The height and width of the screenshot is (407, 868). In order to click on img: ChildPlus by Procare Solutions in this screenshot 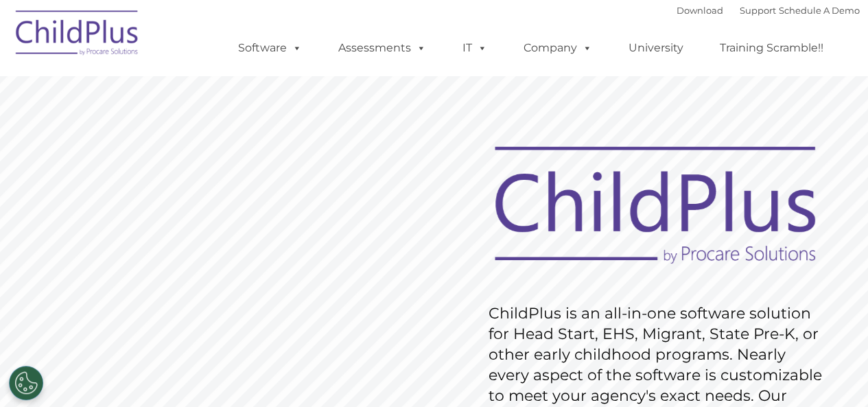, I will do `click(78, 35)`.